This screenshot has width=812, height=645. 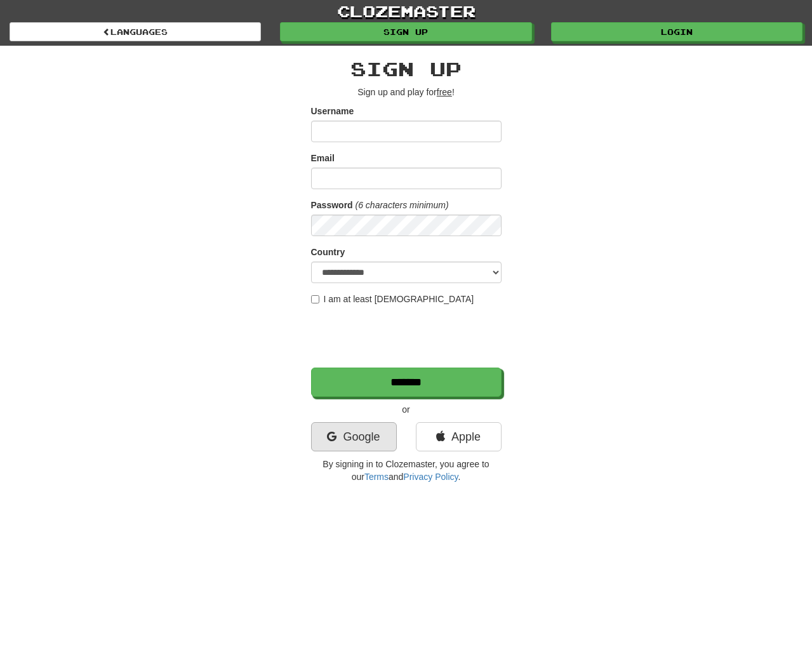 I want to click on label: Country, so click(x=328, y=252).